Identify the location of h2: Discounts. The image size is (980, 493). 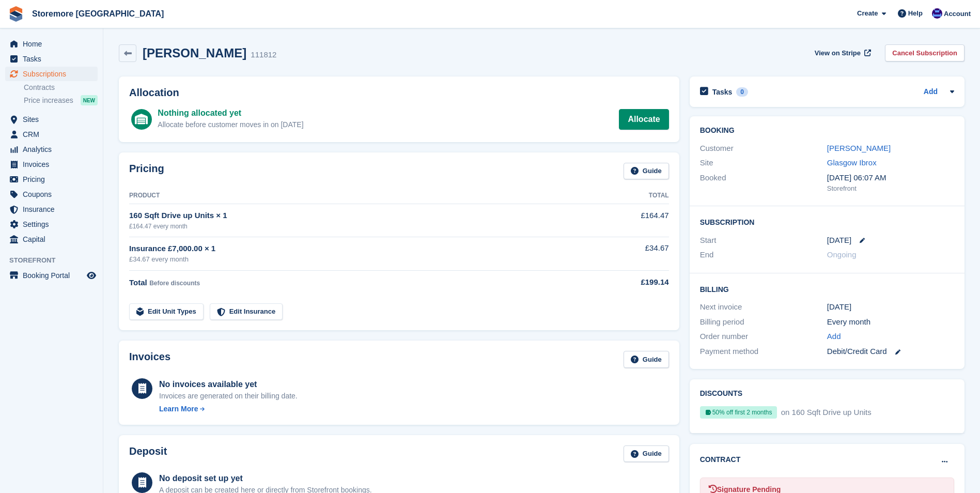
(828, 393).